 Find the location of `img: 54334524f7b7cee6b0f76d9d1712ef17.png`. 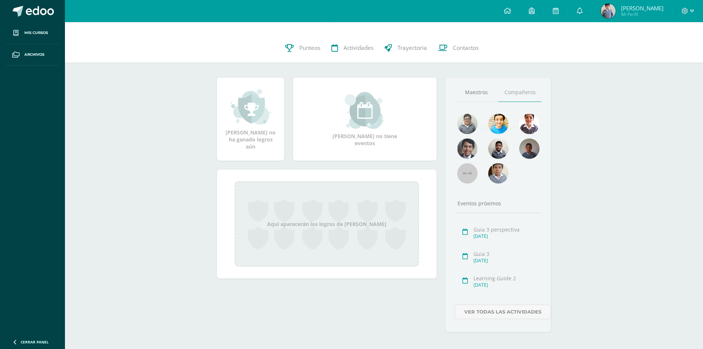

img: 54334524f7b7cee6b0f76d9d1712ef17.png is located at coordinates (529, 148).